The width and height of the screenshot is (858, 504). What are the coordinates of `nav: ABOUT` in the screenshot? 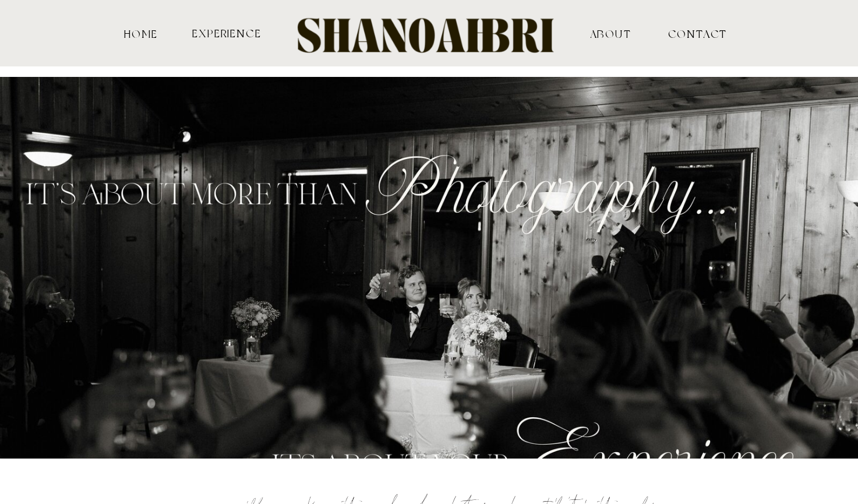 It's located at (610, 33).